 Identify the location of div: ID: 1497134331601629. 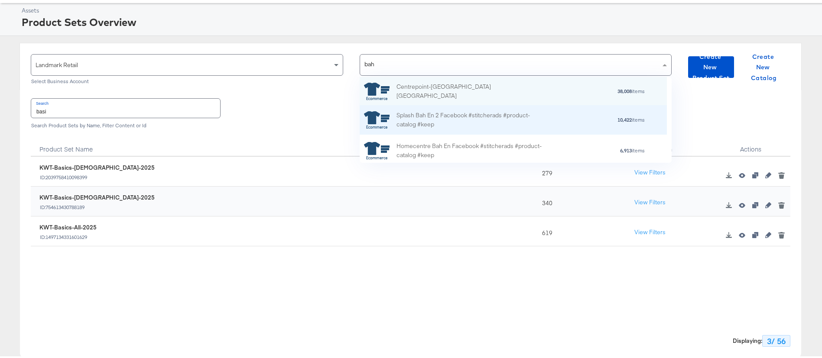
(68, 235).